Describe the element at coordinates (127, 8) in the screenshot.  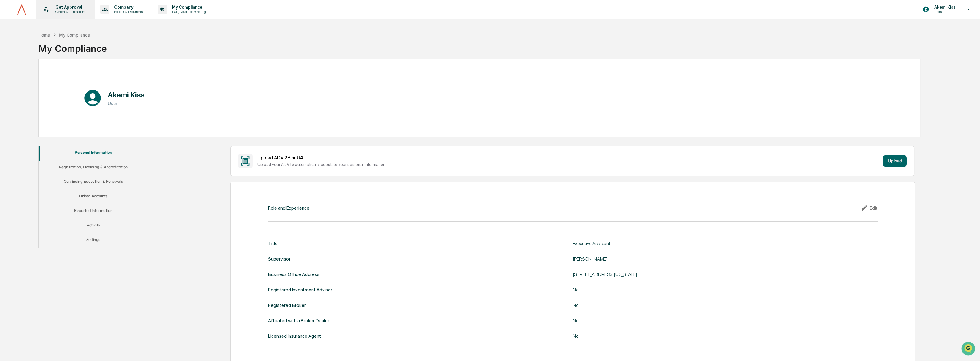
I see `p: Company` at that location.